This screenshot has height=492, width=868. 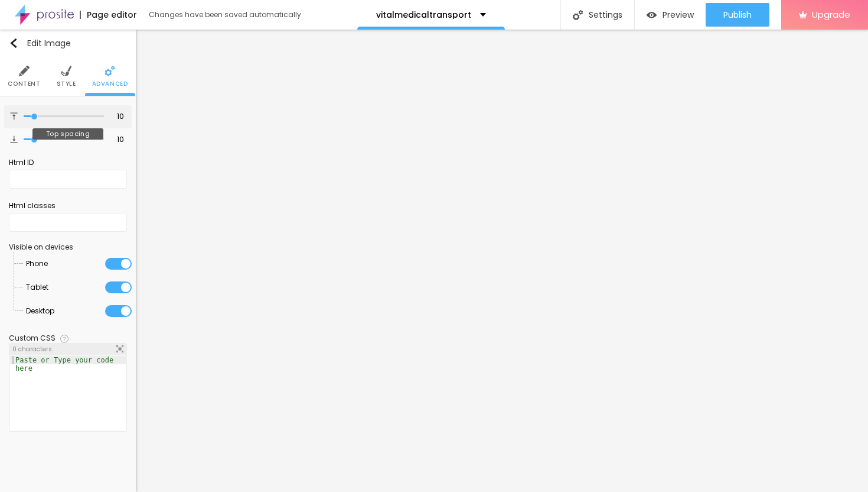 I want to click on div: 0 characters, so click(x=68, y=350).